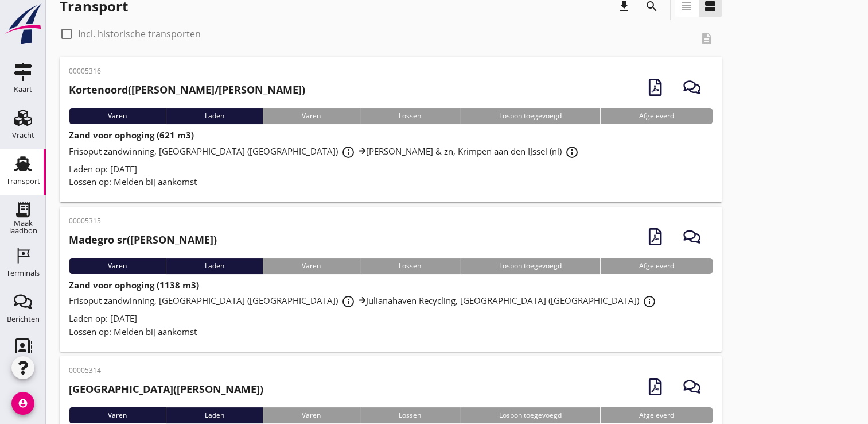 The width and height of the screenshot is (868, 424). Describe the element at coordinates (23, 273) in the screenshot. I see `div: Terminals` at that location.